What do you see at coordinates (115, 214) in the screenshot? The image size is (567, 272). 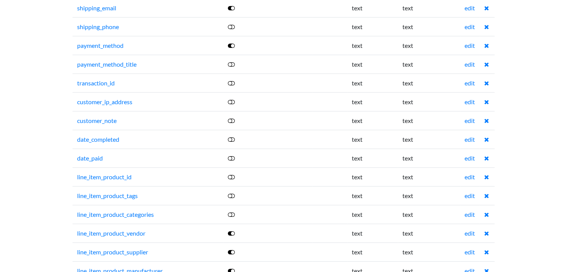 I see `a: line_item_product_categories` at bounding box center [115, 214].